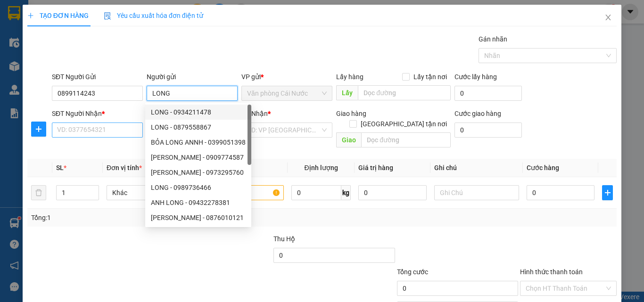 The image size is (644, 302). I want to click on div: LONG - 0989736466, so click(198, 188).